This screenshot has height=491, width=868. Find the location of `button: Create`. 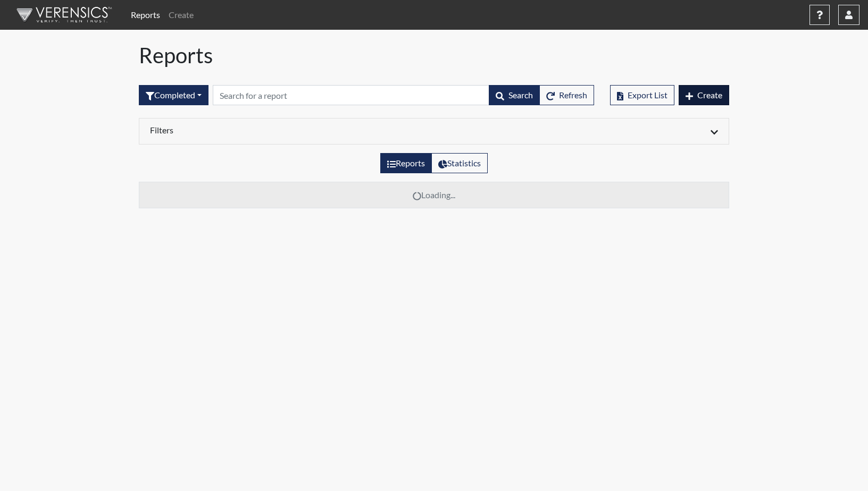

button: Create is located at coordinates (704, 95).